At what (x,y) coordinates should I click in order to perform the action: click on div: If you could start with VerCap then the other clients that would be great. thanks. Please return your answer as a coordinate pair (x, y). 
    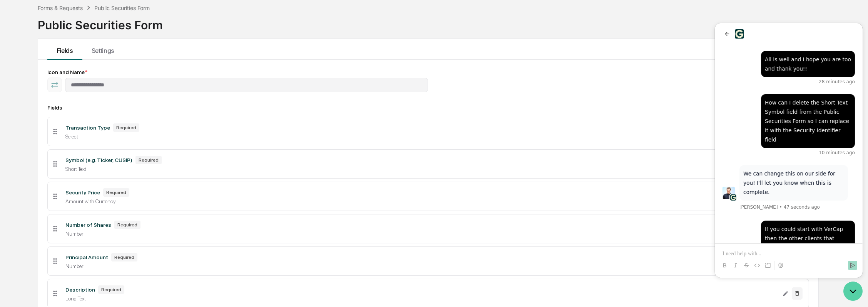
    Looking at the image, I should click on (93, 215).